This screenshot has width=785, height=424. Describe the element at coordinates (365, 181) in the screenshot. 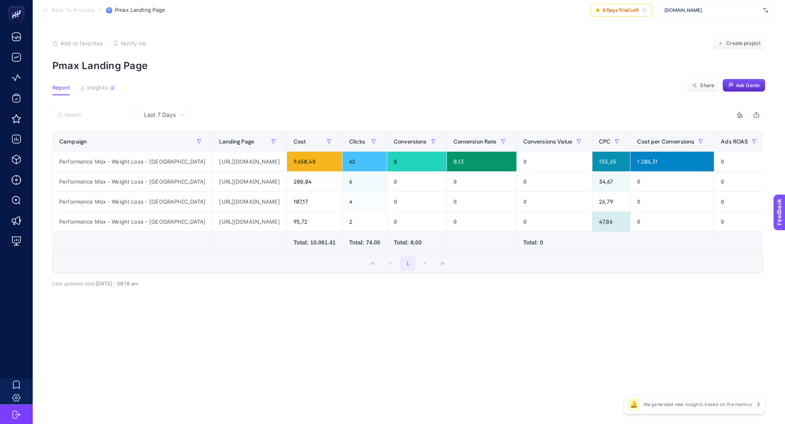

I see `div: 6` at that location.